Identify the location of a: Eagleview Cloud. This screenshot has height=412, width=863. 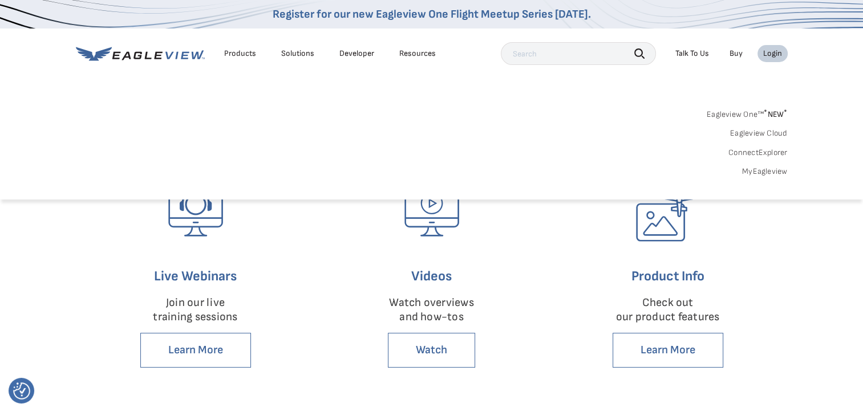
(759, 133).